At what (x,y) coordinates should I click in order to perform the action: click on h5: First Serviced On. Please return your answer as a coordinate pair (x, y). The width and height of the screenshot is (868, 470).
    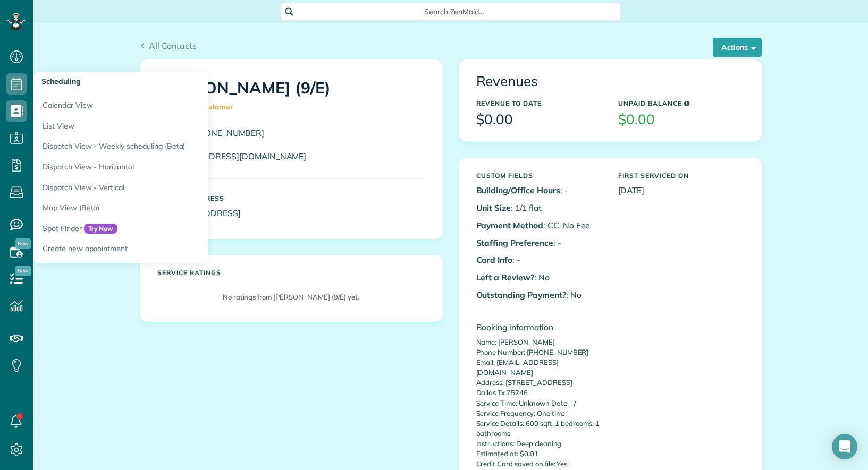
    Looking at the image, I should click on (681, 175).